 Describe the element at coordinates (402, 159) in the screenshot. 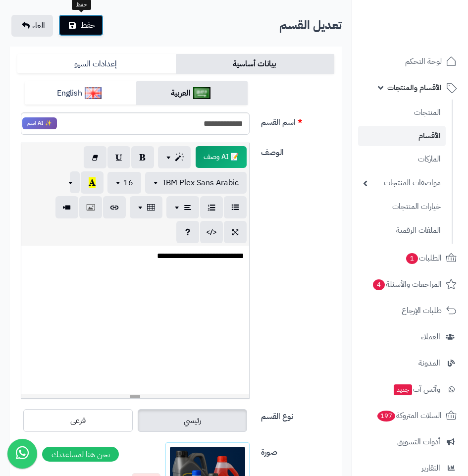

I see `a: الماركات` at that location.